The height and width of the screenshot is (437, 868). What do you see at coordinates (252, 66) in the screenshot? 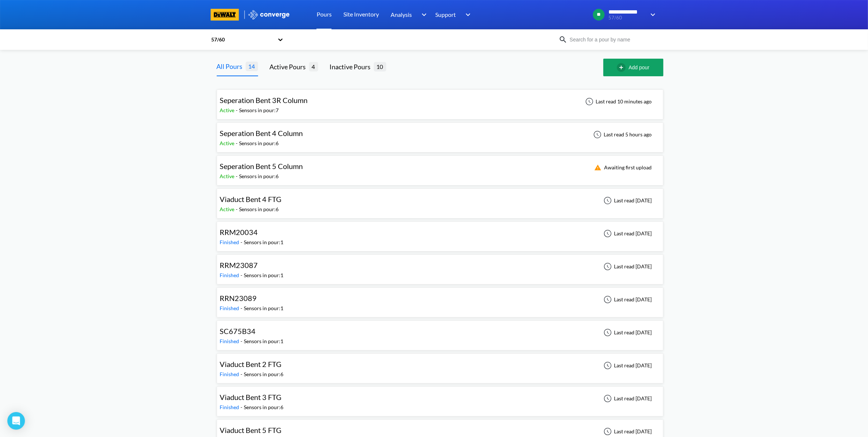
I see `span: 14` at bounding box center [252, 66].